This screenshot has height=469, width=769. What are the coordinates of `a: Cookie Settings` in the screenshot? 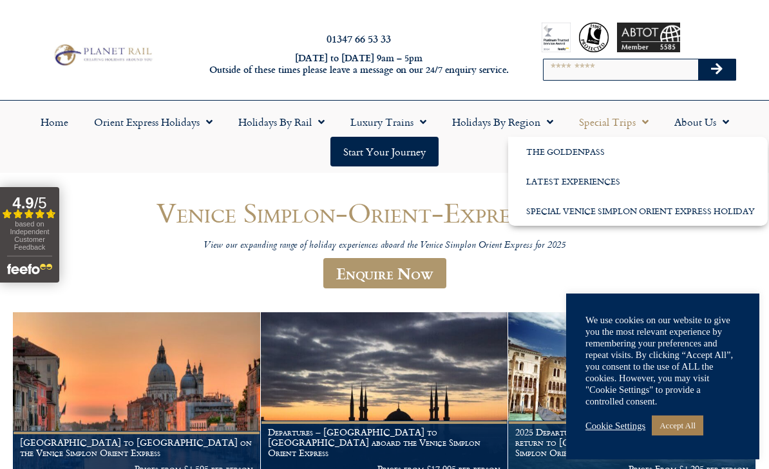 It's located at (615, 425).